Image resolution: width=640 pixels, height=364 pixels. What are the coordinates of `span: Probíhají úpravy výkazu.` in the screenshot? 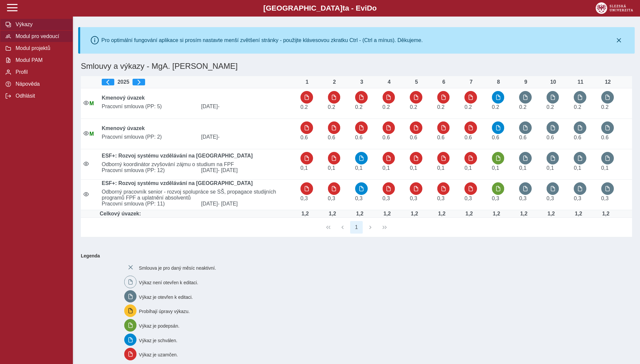 It's located at (164, 312).